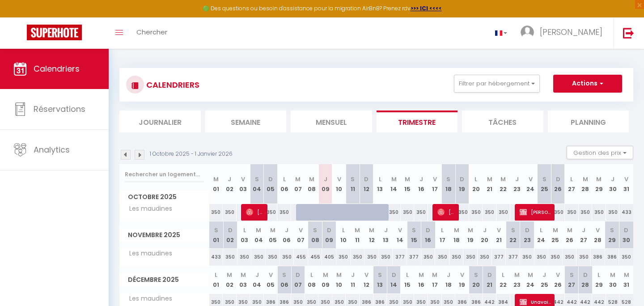  Describe the element at coordinates (164, 175) in the screenshot. I see `input: Rechercher un logement...` at that location.